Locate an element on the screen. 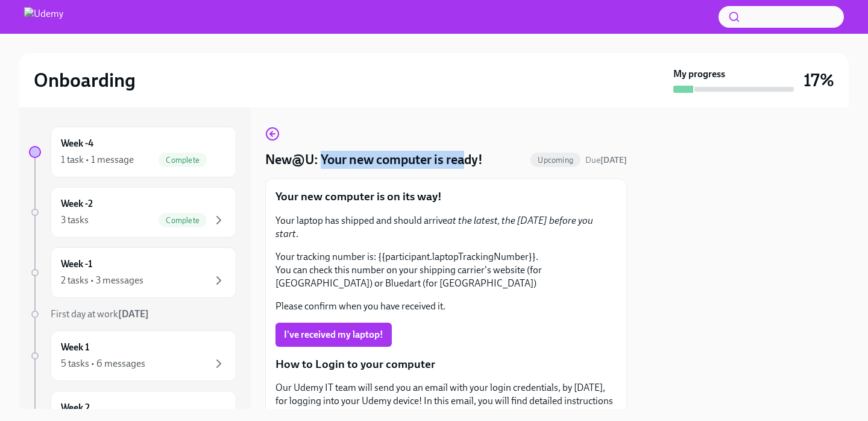 The image size is (868, 421). h6: Week 1 is located at coordinates (74, 347).